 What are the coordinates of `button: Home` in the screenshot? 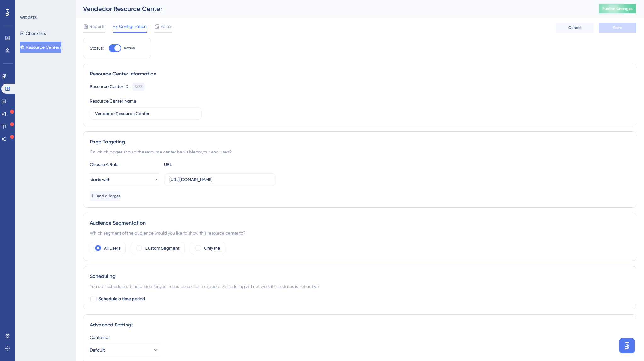 It's located at (104, 8).